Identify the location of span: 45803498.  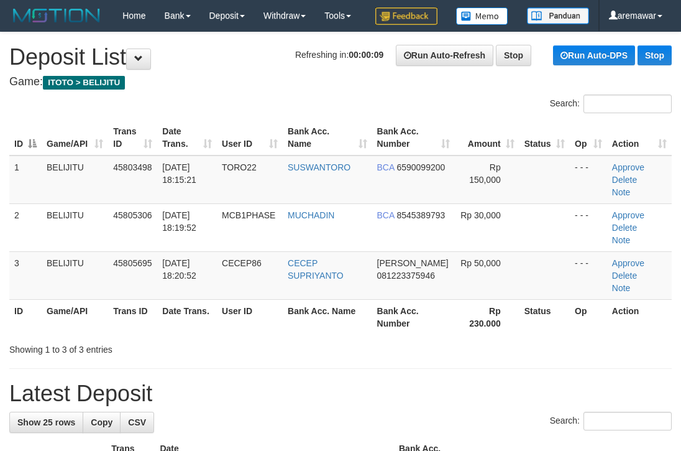
(132, 167).